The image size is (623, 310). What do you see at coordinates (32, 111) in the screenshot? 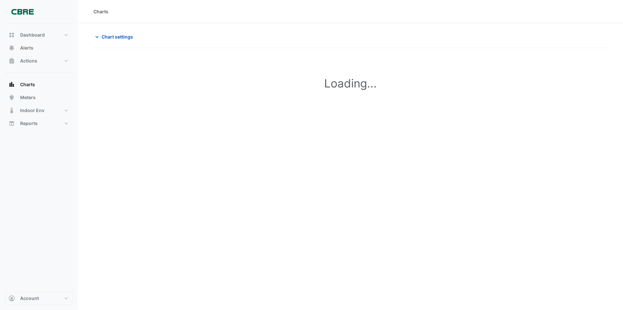
I see `span: Indoor Env` at bounding box center [32, 111].